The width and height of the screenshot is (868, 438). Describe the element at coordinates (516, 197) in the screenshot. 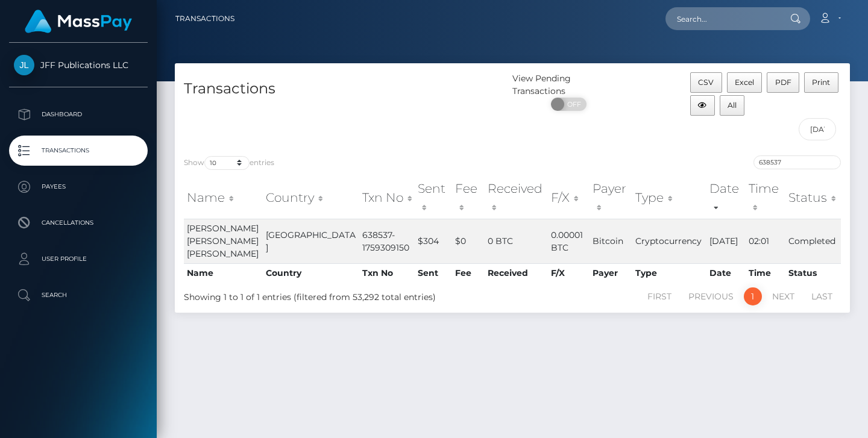

I see `th: Received: activate to sort column ascending` at that location.